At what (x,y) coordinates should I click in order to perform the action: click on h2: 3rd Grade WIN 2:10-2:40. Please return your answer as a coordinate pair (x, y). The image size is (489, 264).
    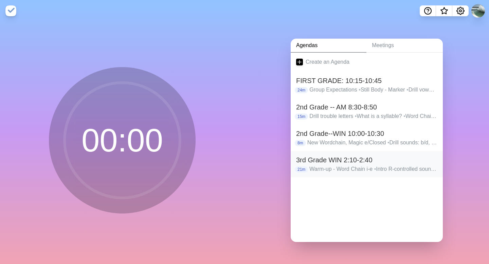
    Looking at the image, I should click on (367, 160).